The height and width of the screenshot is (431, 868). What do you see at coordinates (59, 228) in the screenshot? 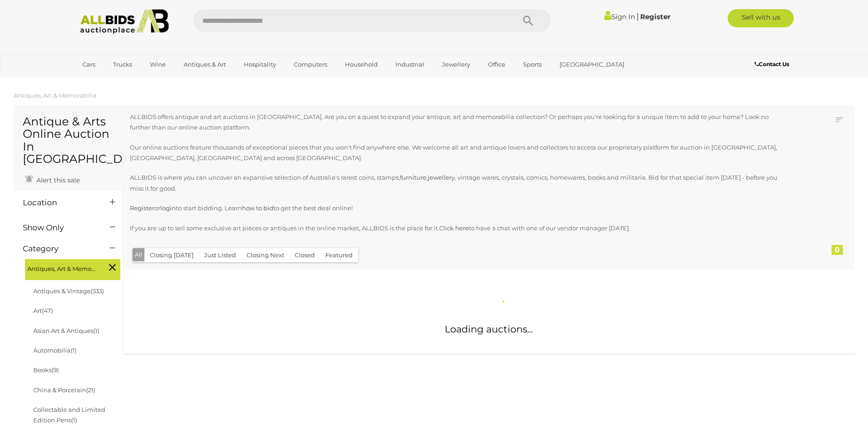
I see `h4: Show Only` at bounding box center [59, 228].